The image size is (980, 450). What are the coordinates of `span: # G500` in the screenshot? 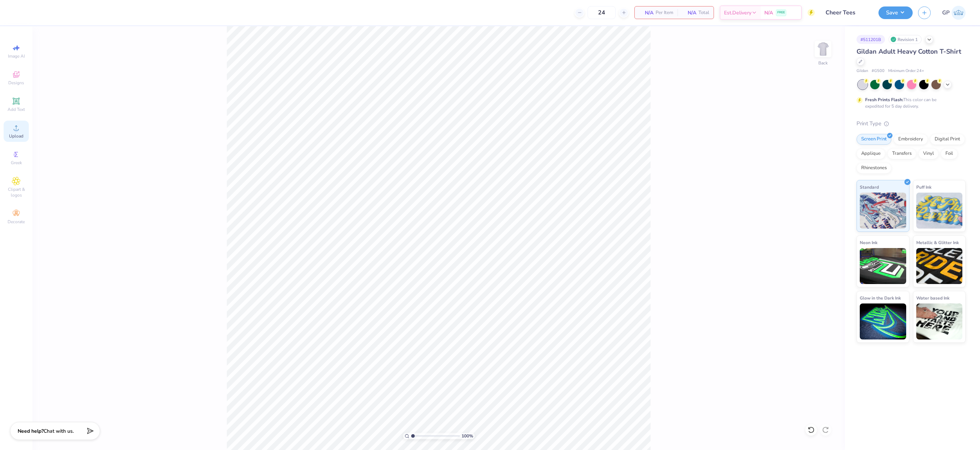 It's located at (878, 71).